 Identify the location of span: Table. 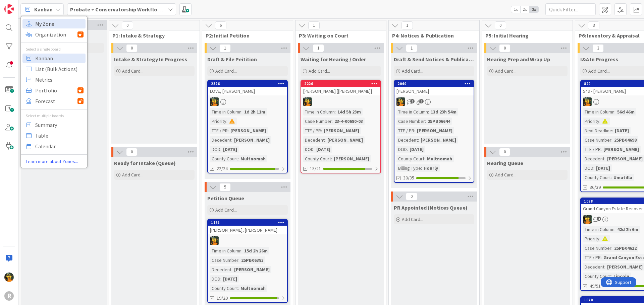
(59, 136).